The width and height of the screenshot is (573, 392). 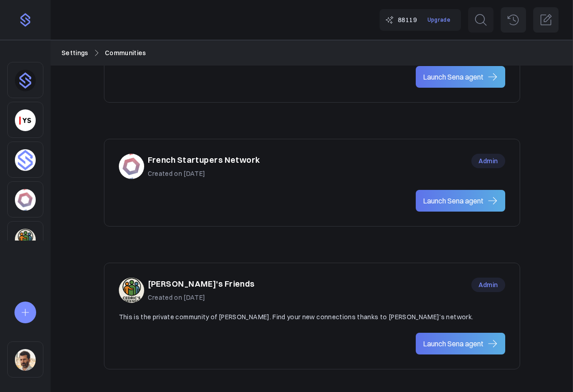 I want to click on a: Upgrade, so click(x=439, y=19).